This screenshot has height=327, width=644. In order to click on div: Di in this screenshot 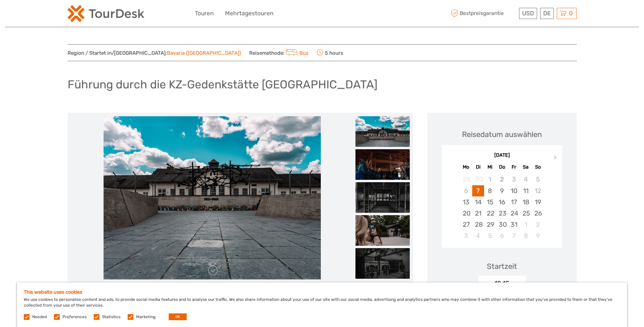, I will do `click(479, 167)`.